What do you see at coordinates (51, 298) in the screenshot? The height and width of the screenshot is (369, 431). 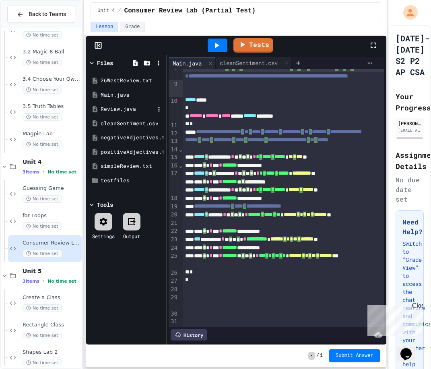 I see `span: Create a Class` at bounding box center [51, 298].